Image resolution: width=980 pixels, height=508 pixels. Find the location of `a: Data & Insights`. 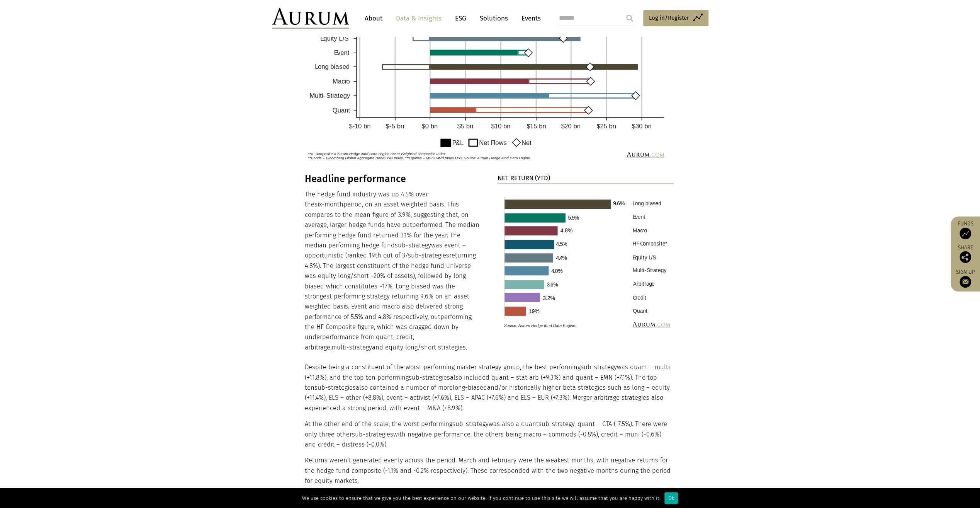

a: Data & Insights is located at coordinates (419, 18).